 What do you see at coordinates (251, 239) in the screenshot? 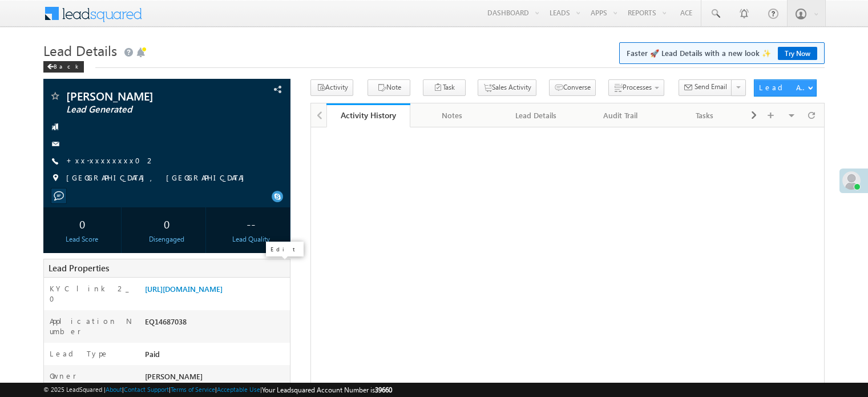
I see `div: Lead Quality` at bounding box center [251, 239].